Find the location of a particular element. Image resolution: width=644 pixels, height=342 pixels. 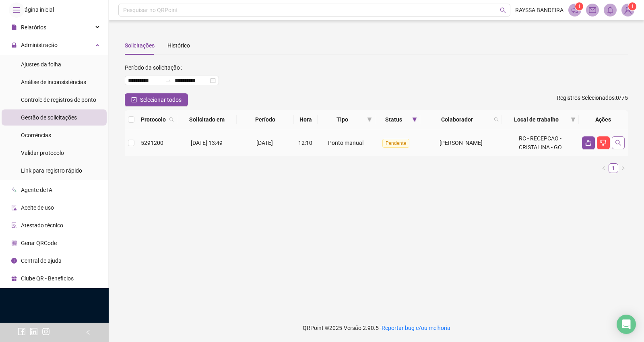

span: Local de trabalho is located at coordinates (536, 120).